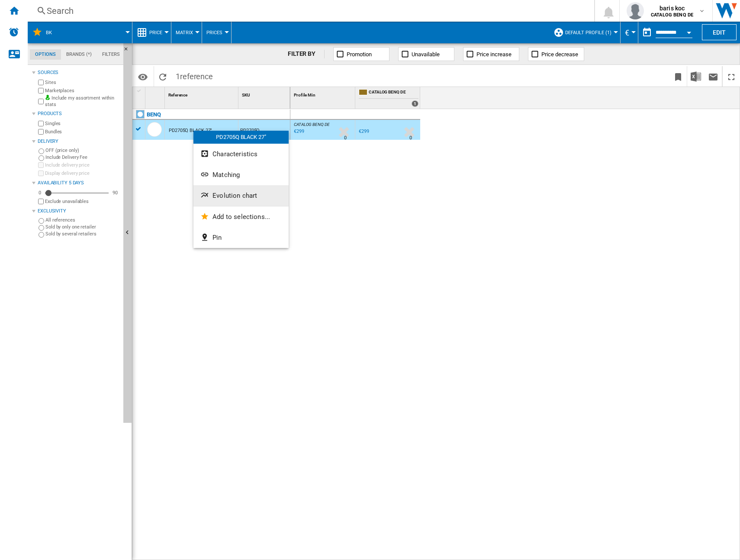 This screenshot has width=740, height=560. I want to click on span: Add to selections..., so click(241, 217).